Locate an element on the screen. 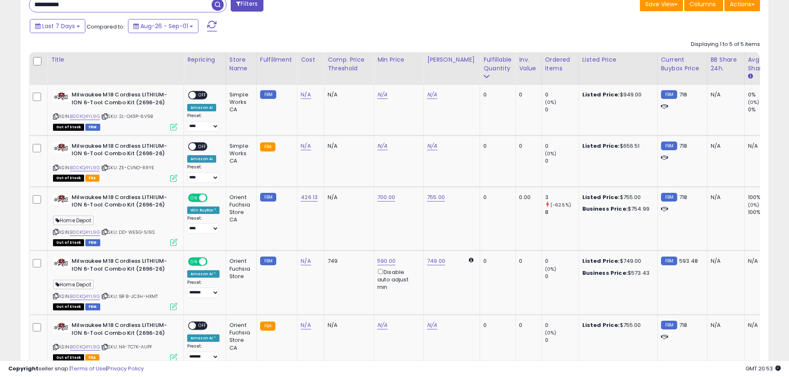  div: Win BuyBox * is located at coordinates (203, 210).